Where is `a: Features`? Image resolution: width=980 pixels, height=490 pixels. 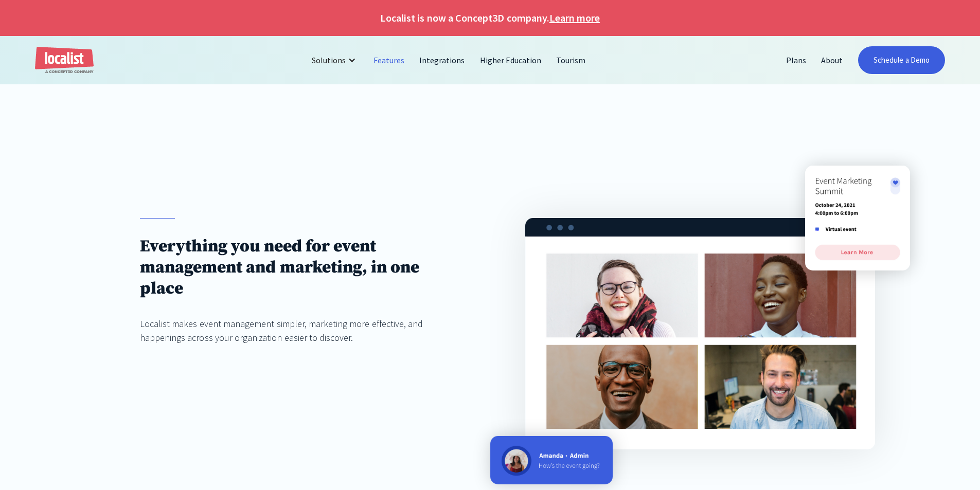 a: Features is located at coordinates (389, 60).